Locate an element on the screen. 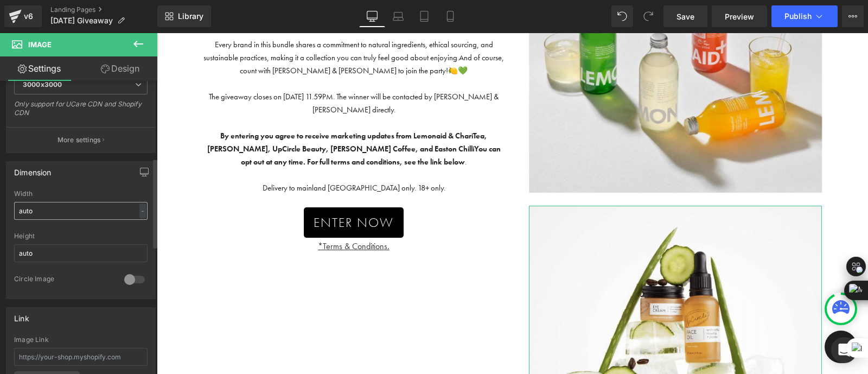 This screenshot has width=868, height=374. a: Design is located at coordinates (120, 69).